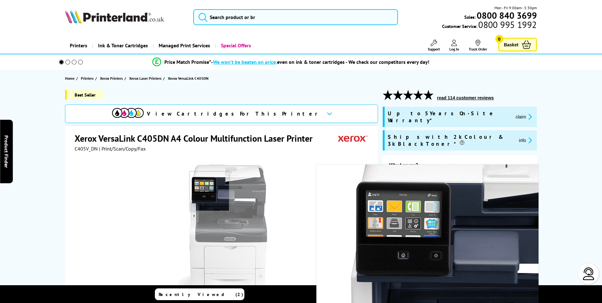  What do you see at coordinates (122, 45) in the screenshot?
I see `a: Ink & Toner Cartridges` at bounding box center [122, 45].